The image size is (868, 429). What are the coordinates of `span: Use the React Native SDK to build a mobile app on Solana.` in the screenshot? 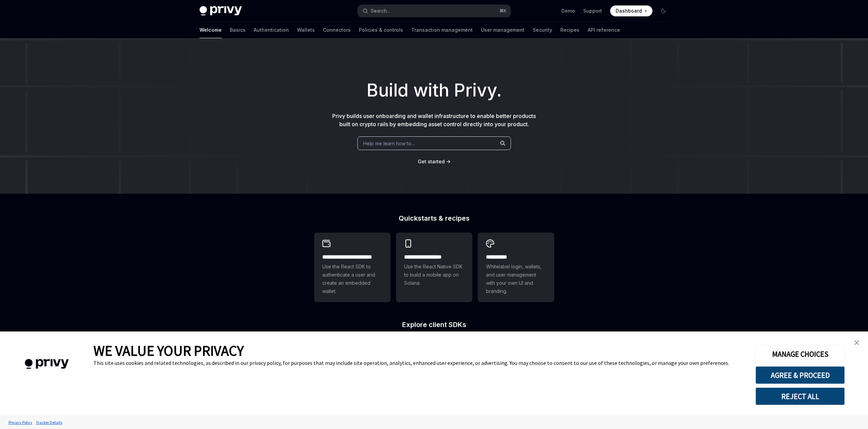 It's located at (434, 275).